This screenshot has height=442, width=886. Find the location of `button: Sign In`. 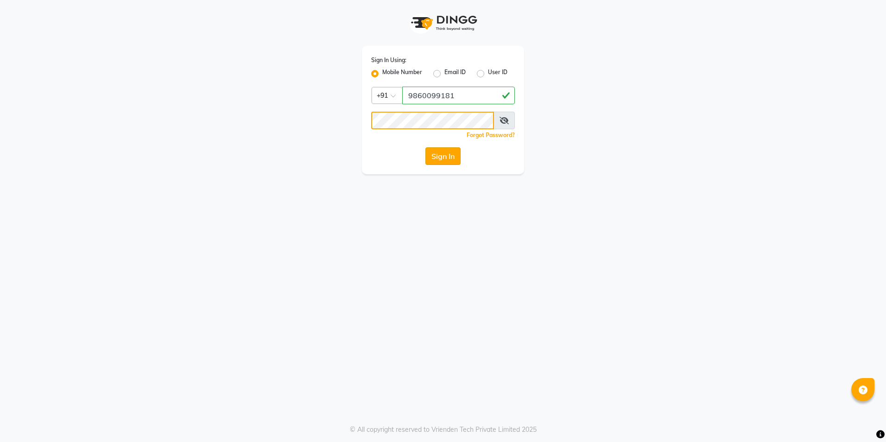

button: Sign In is located at coordinates (443, 156).